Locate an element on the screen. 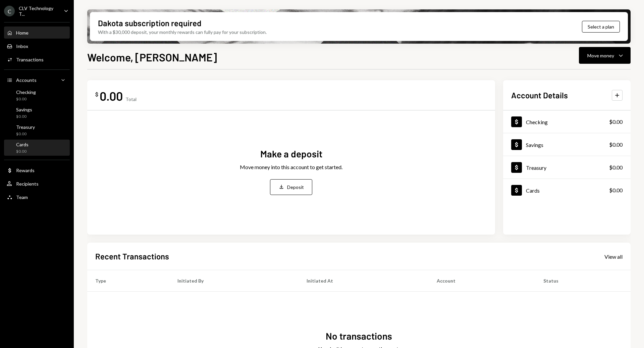  h2: Recent Transactions is located at coordinates (133, 256).